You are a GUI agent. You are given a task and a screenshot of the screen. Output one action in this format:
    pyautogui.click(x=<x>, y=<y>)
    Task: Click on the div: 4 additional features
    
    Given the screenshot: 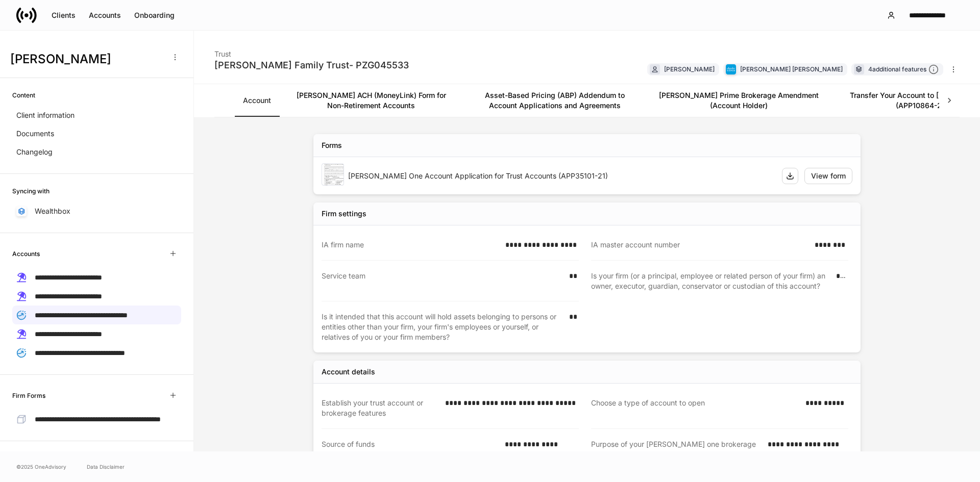 What is the action you would take?
    pyautogui.click(x=904, y=69)
    